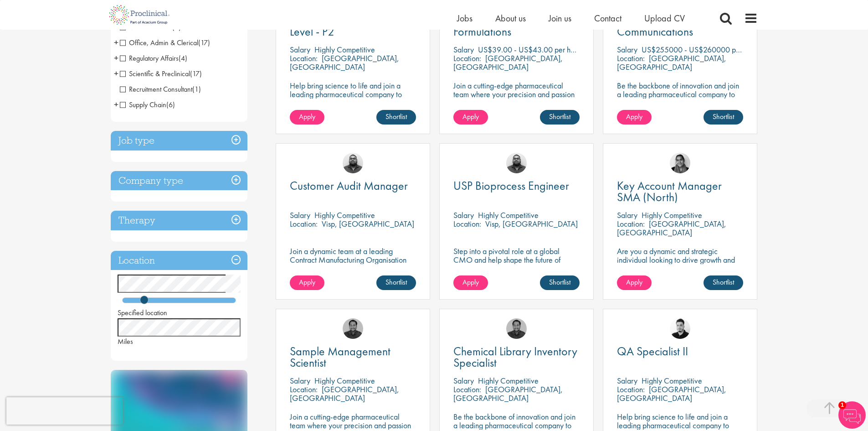  I want to click on h3: Location, so click(179, 261).